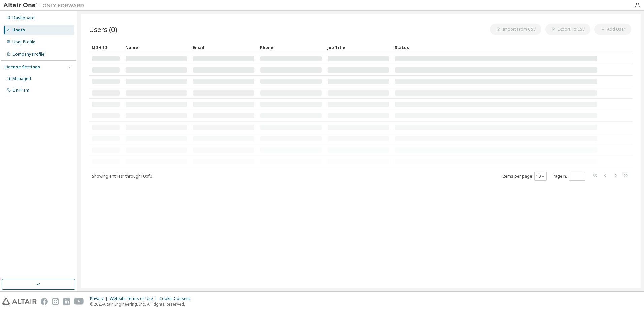  Describe the element at coordinates (19, 302) in the screenshot. I see `img: altair_logo.svg` at that location.